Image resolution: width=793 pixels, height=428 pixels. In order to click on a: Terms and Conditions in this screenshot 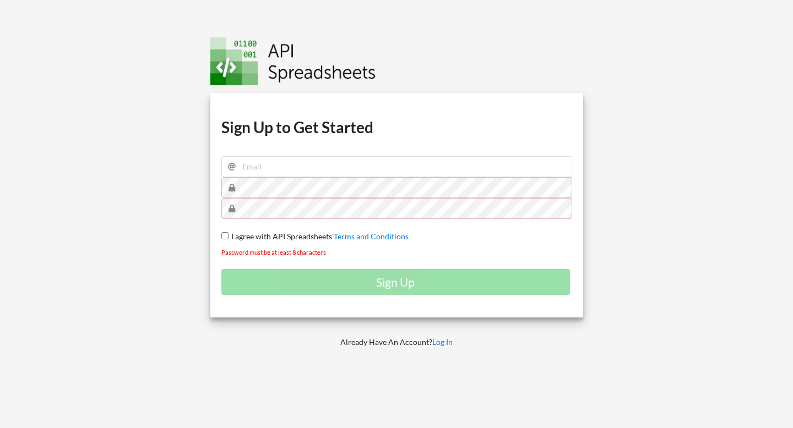, I will do `click(371, 236)`.